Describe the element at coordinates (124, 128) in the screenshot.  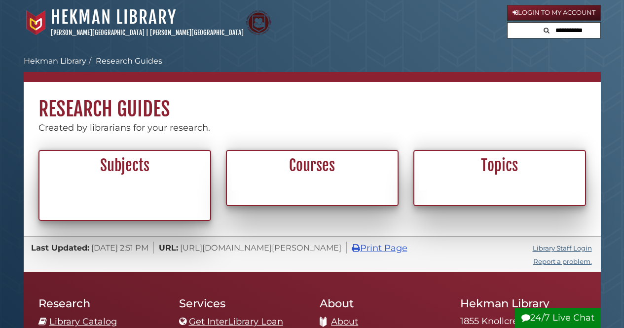
I see `span: Created by librarians for your research.` at that location.